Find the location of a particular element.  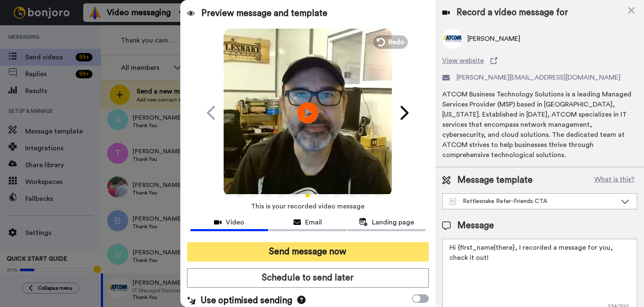

a: View website is located at coordinates (540, 61).